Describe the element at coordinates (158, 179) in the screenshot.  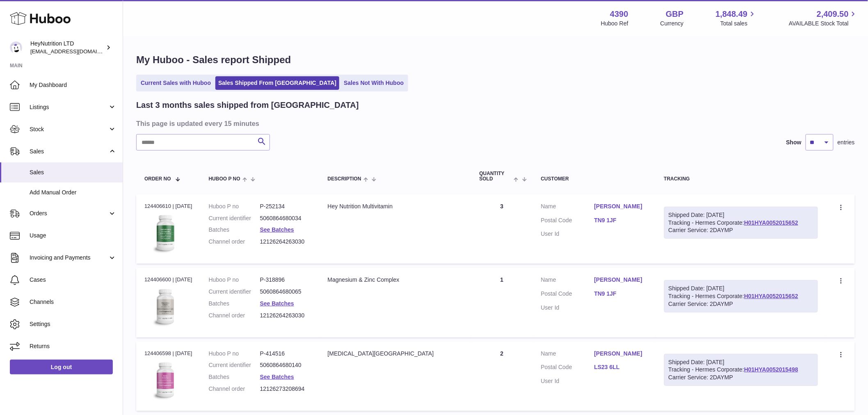
I see `span: Order No` at that location.